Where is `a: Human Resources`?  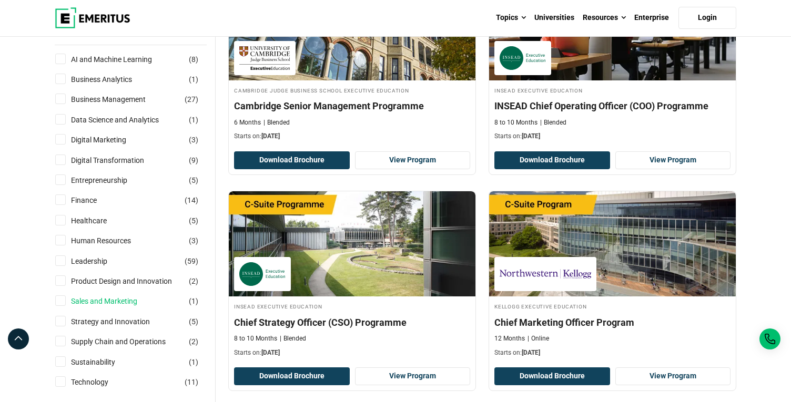 a: Human Resources is located at coordinates (111, 241).